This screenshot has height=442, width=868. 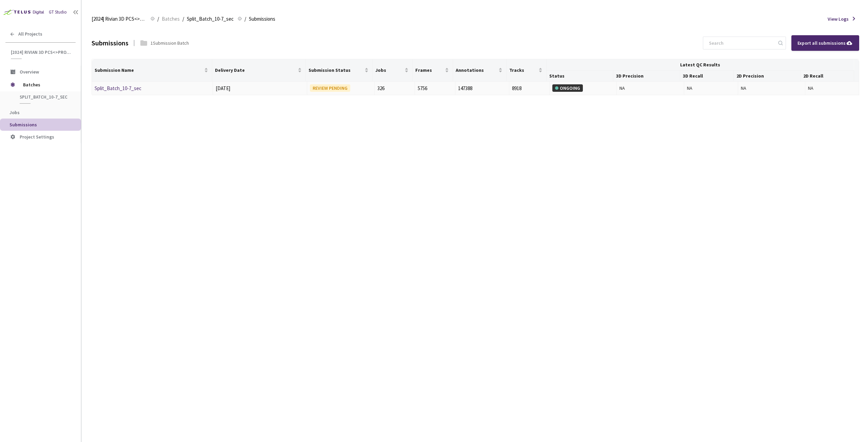 I want to click on span: Tracks, so click(x=524, y=70).